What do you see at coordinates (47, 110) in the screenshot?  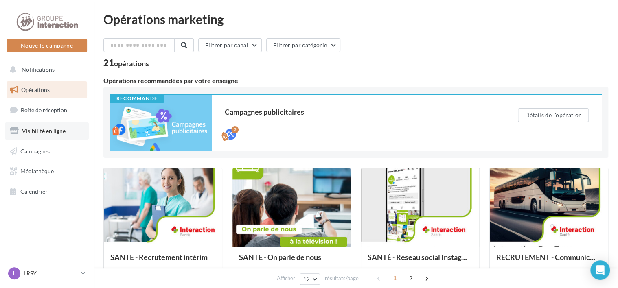 I see `a: Boîte de réception` at bounding box center [47, 110].